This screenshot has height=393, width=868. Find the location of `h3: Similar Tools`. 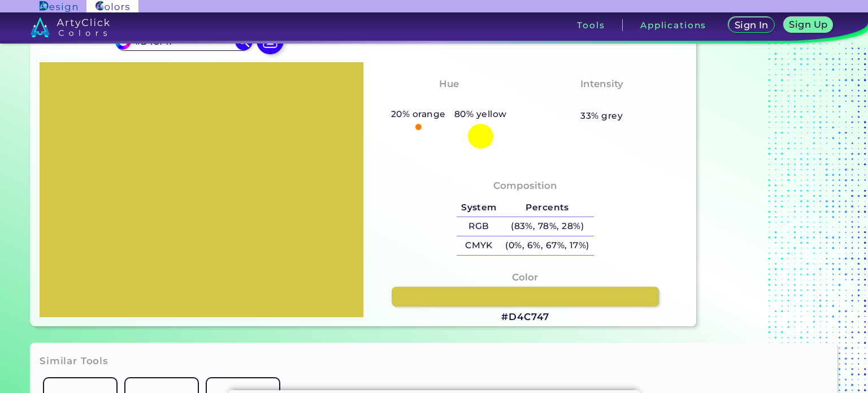

h3: Similar Tools is located at coordinates (74, 362).